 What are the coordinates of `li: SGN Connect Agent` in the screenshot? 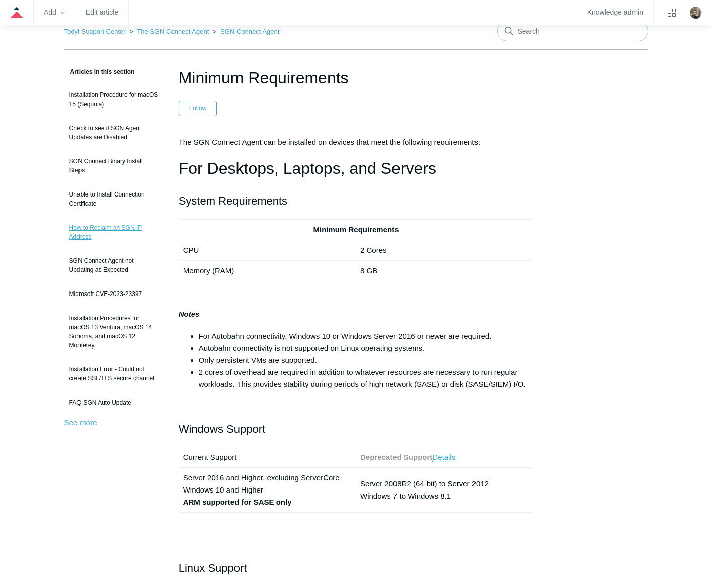 It's located at (245, 31).